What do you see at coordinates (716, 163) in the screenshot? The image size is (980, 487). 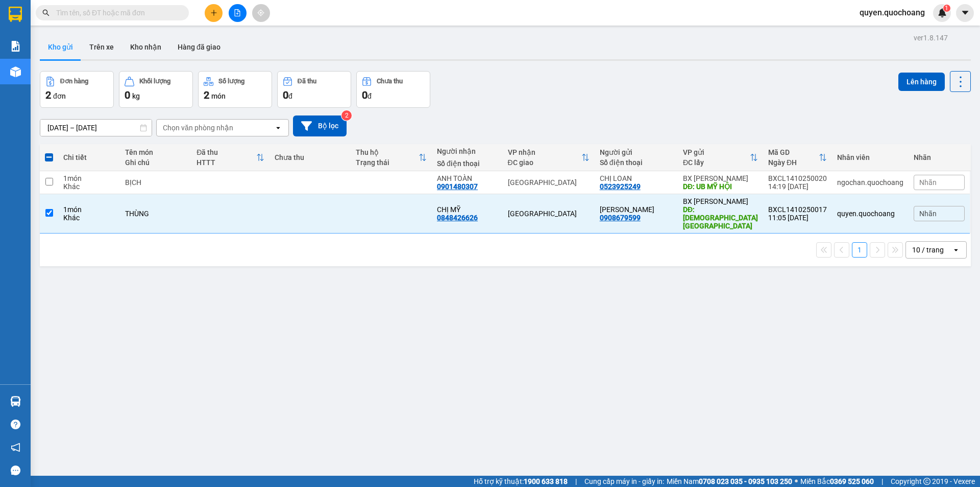 I see `div: ĐC lấy` at bounding box center [716, 163].